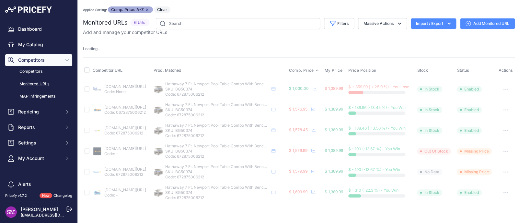  Describe the element at coordinates (299, 88) in the screenshot. I see `span: $ 1,030.00` at that location.